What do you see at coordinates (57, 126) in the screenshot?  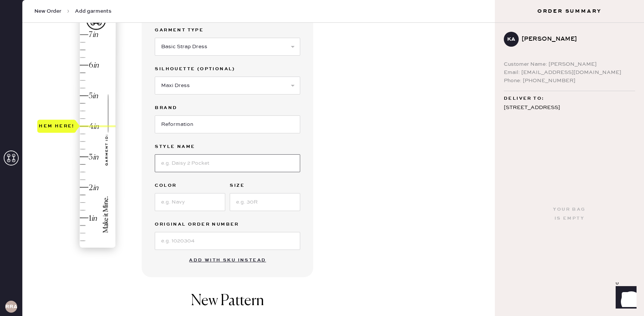 I see `div: Hem here!` at bounding box center [57, 126].